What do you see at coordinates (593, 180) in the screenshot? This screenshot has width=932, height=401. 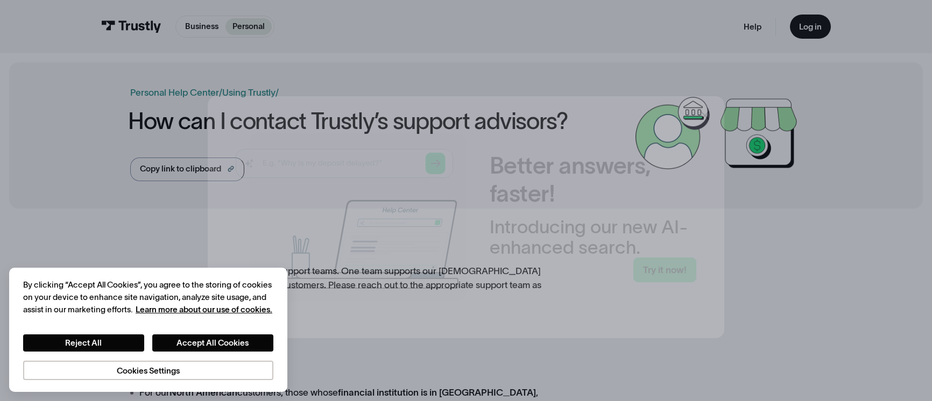 I see `h2: Better answers, faster!` at bounding box center [593, 180].